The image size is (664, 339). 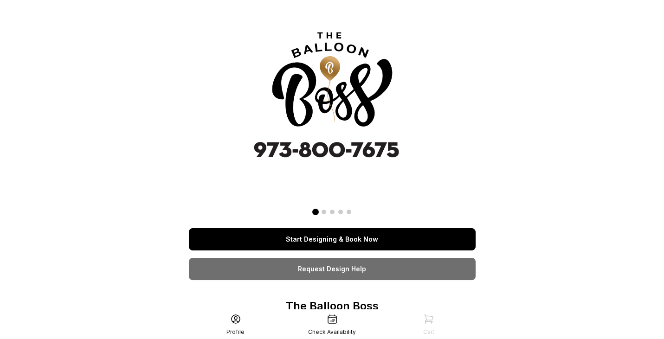 What do you see at coordinates (332, 239) in the screenshot?
I see `a: Start Designing & Book Now` at bounding box center [332, 239].